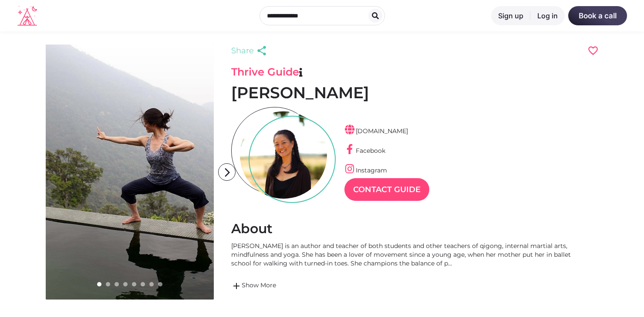  What do you see at coordinates (401, 285) in the screenshot?
I see `a: addShow More` at bounding box center [401, 285].